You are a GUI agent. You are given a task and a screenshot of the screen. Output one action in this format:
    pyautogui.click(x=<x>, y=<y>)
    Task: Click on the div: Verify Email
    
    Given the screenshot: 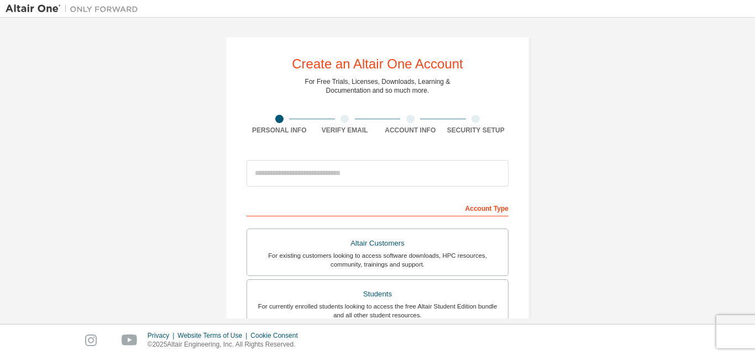 What is the action you would take?
    pyautogui.click(x=345, y=130)
    